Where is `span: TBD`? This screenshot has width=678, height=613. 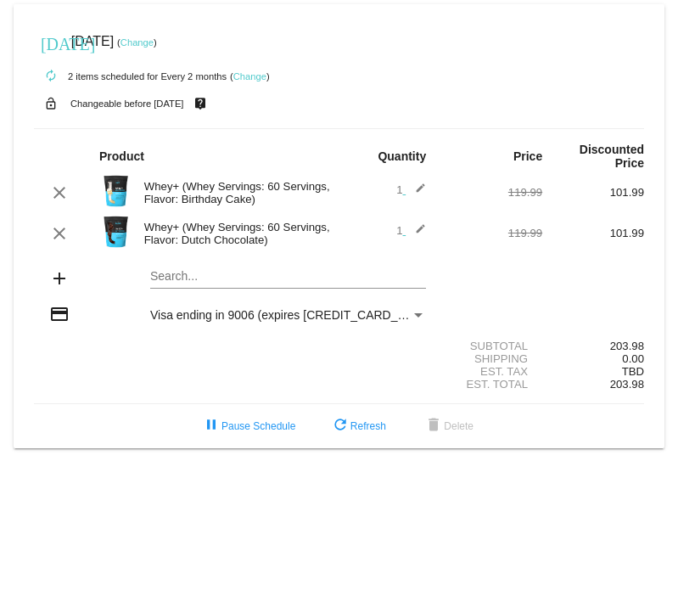 span: TBD is located at coordinates (633, 371).